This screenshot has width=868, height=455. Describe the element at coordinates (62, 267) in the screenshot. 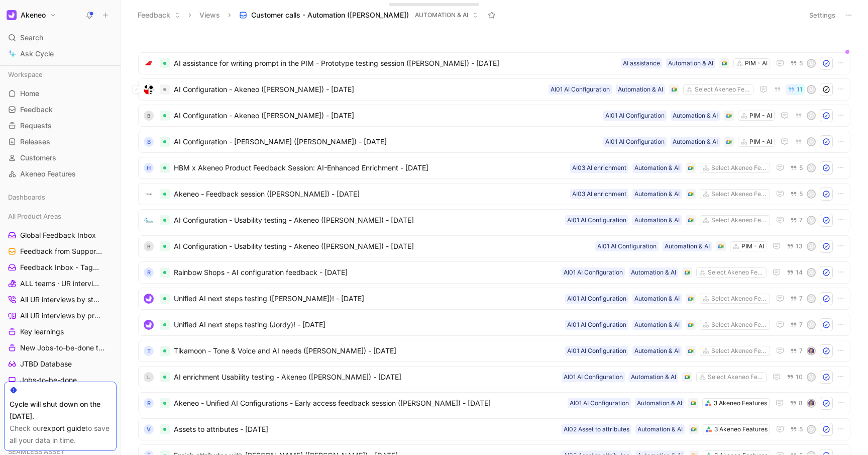

I see `span: Feedback Inbox - Tagging` at that location.